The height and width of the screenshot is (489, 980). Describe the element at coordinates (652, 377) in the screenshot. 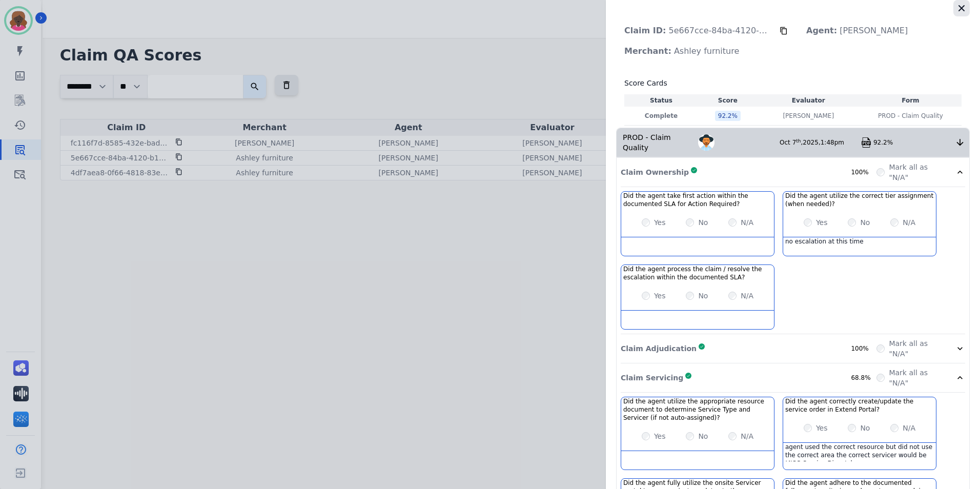

I see `p: Claim Servicing` at that location.